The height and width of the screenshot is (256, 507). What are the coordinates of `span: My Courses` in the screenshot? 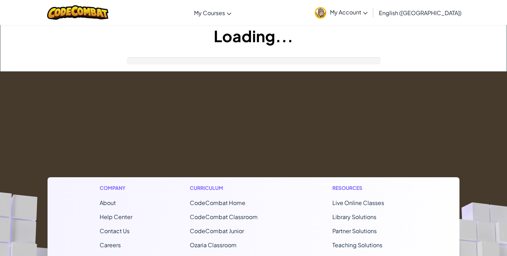 It's located at (209, 13).